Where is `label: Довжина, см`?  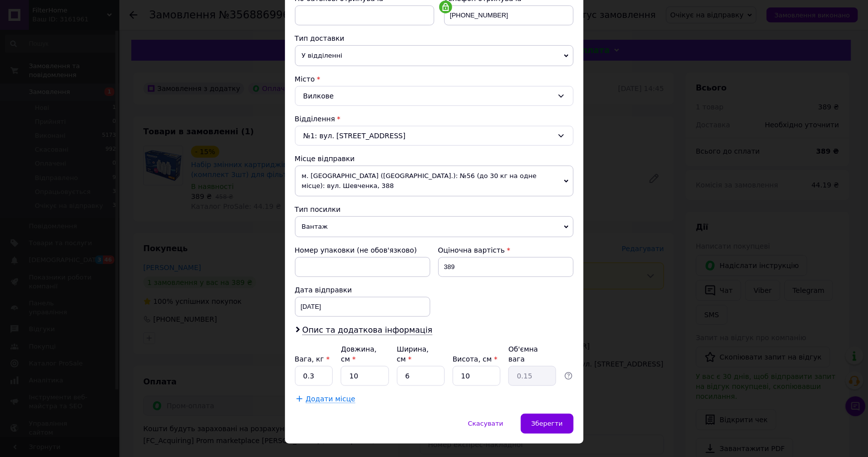 label: Довжина, см is located at coordinates (359, 354).